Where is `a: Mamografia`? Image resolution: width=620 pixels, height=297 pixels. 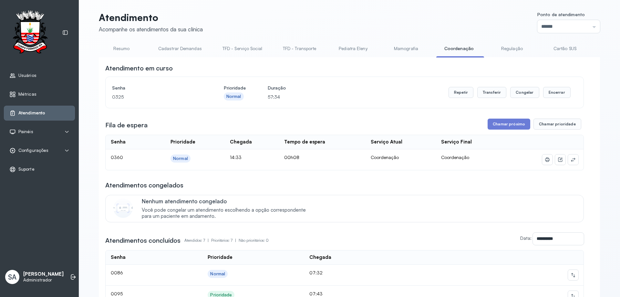
a: Mamografia is located at coordinates (406, 48).